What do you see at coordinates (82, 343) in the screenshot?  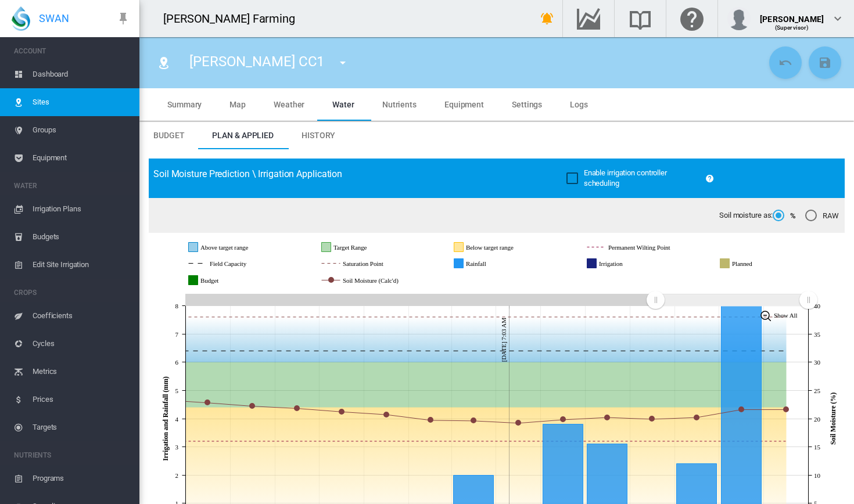 I see `span: Cycles` at bounding box center [82, 343].